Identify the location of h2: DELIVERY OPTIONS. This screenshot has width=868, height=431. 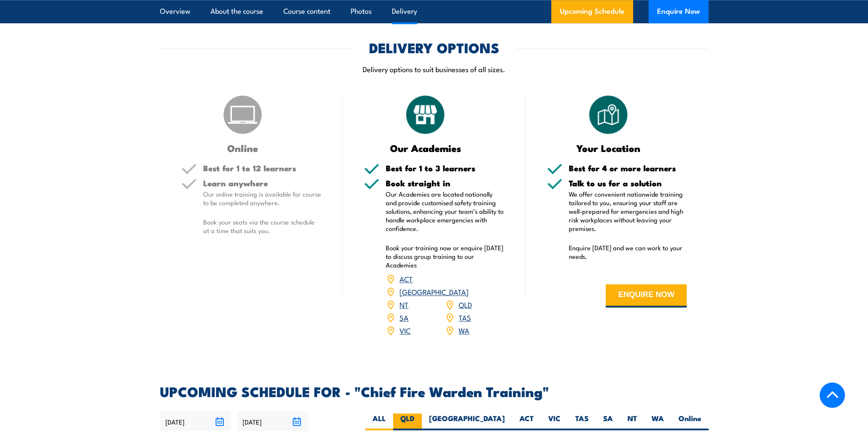
(434, 47).